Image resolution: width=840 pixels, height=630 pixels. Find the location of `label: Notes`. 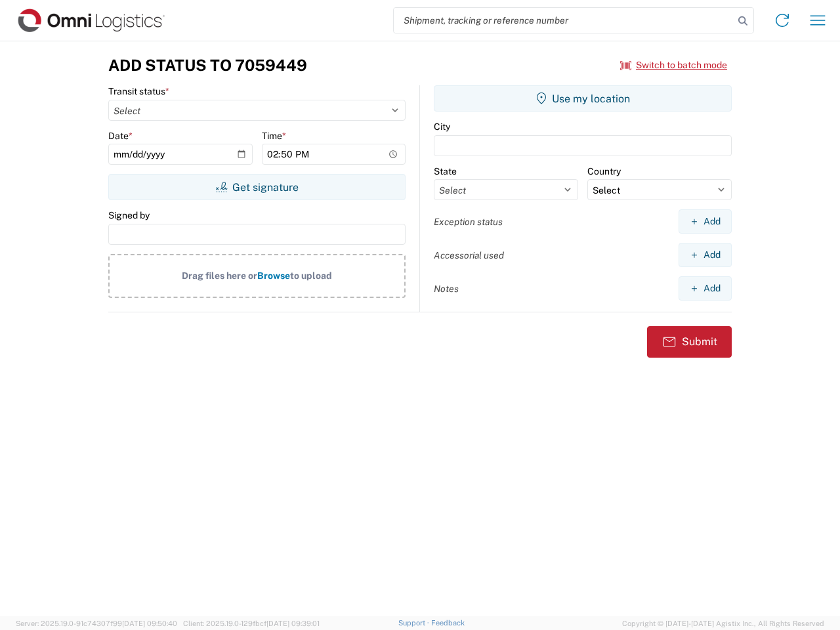

label: Notes is located at coordinates (446, 288).